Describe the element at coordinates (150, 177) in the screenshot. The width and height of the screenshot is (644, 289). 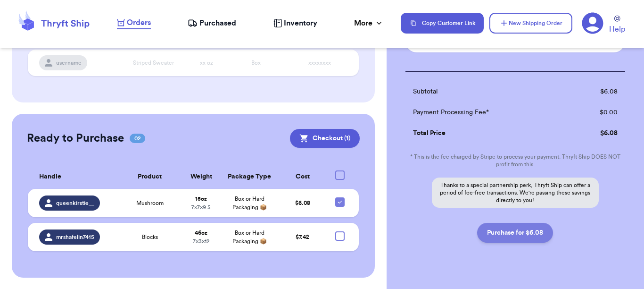
I see `th: Product` at that location.